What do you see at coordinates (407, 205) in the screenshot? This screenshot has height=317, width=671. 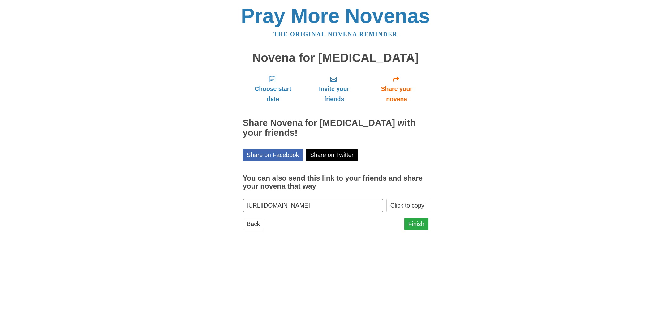 I see `button: Click to copy` at bounding box center [407, 205].